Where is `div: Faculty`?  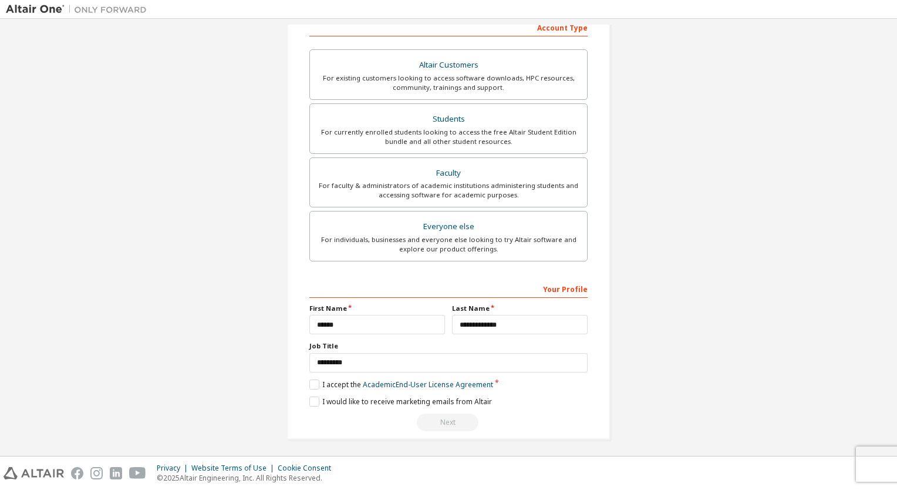
div: Faculty is located at coordinates (449, 173).